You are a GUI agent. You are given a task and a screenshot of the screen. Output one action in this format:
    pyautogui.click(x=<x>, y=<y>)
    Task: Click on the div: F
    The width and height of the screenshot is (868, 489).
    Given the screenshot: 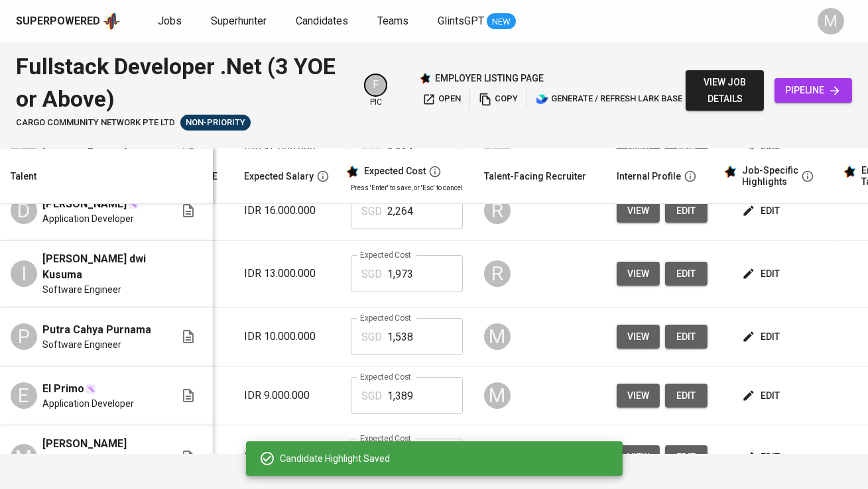 What is the action you would take?
    pyautogui.click(x=375, y=85)
    